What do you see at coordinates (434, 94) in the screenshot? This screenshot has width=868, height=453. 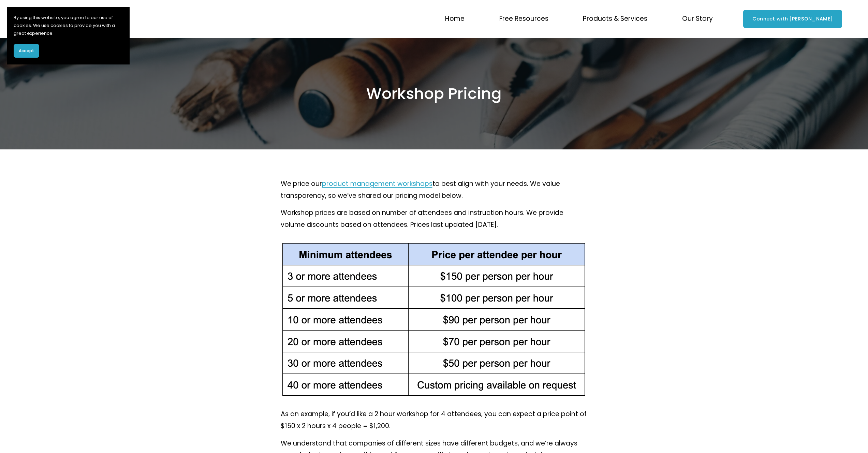 I see `h2: Workshop Pricing` at bounding box center [434, 94].